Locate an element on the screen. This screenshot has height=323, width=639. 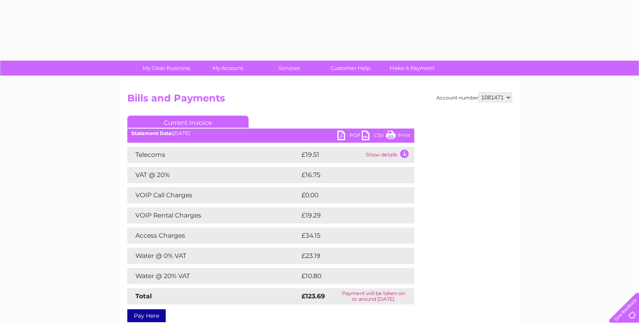
h2: Bills and Payments is located at coordinates (319, 100).